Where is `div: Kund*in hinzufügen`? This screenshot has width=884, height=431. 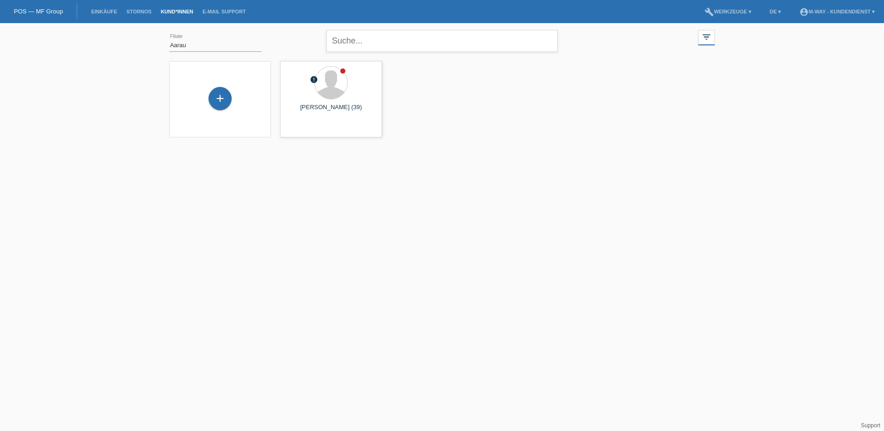 div: Kund*in hinzufügen is located at coordinates (220, 98).